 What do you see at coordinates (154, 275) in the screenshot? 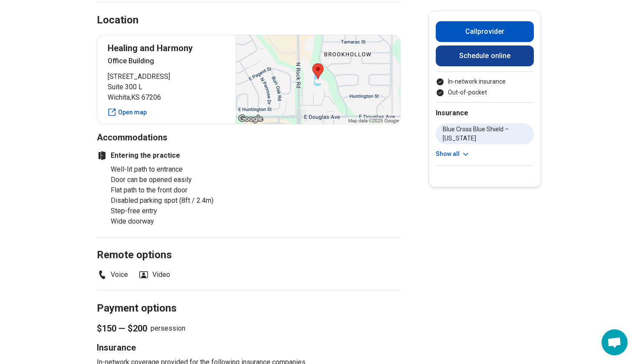
I see `li: Video` at bounding box center [154, 275].